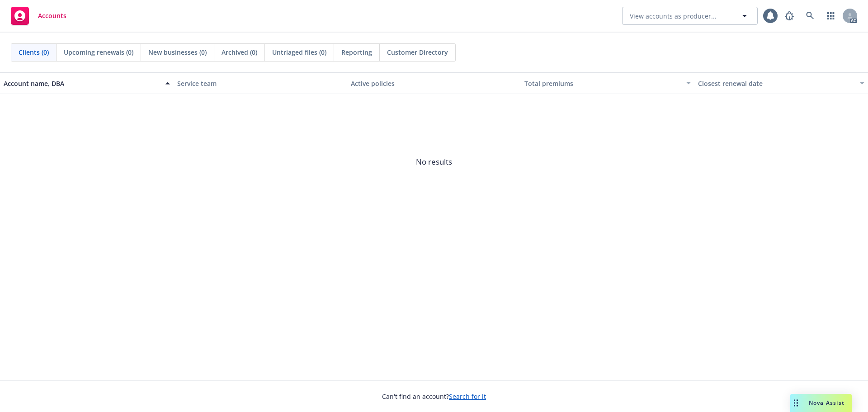 The image size is (868, 412). What do you see at coordinates (777, 83) in the screenshot?
I see `div: Closest renewal date` at bounding box center [777, 83].